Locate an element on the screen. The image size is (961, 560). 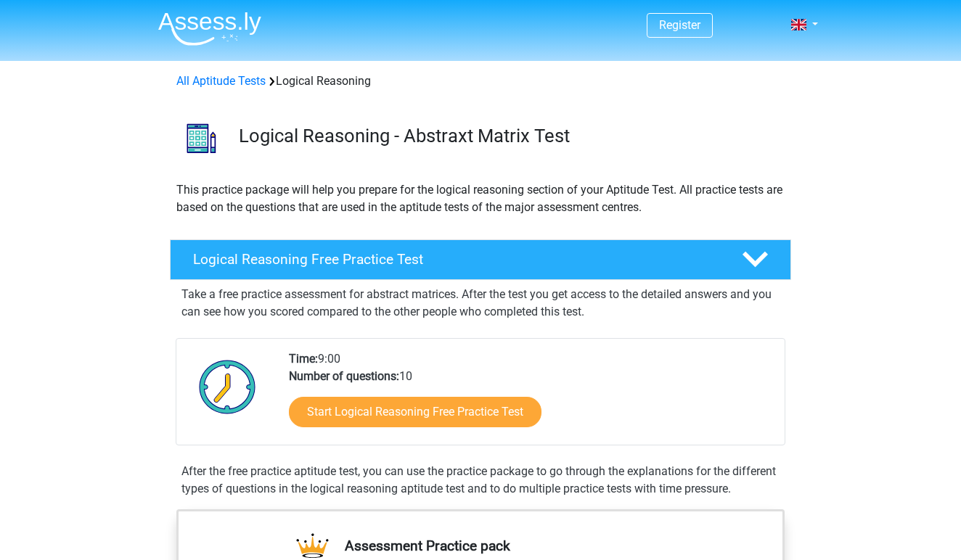
p: This practice package will help you prepare for the logical reasoning section of your Aptitude Te... is located at coordinates (480, 199).